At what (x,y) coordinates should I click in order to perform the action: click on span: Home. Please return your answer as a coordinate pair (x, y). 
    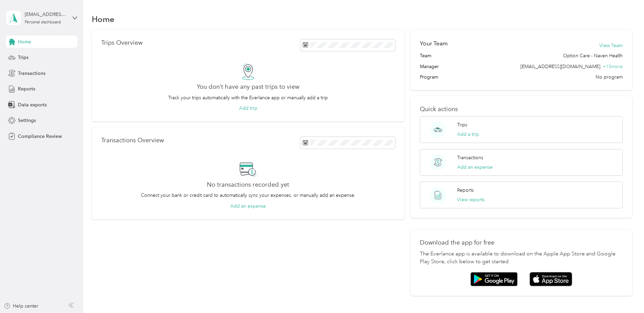
    Looking at the image, I should click on (24, 42).